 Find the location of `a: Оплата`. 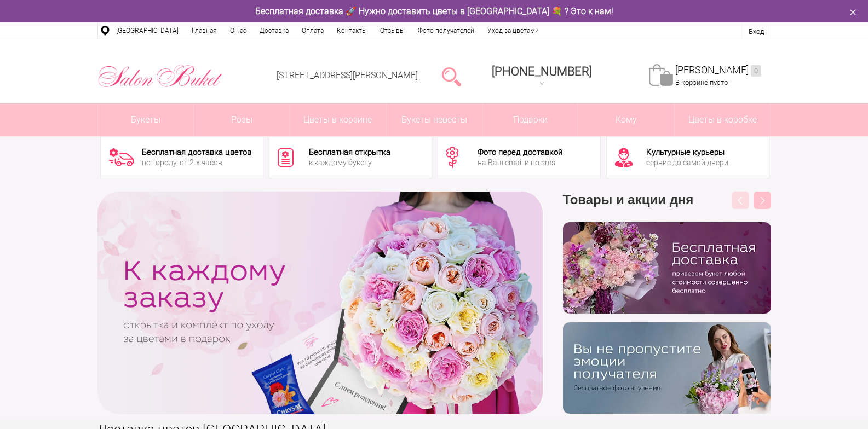

a: Оплата is located at coordinates (313, 31).